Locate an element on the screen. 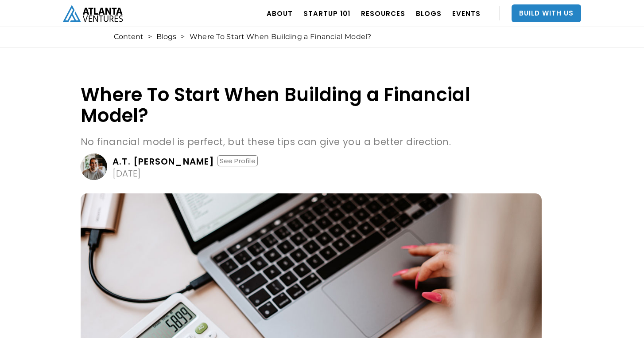 The height and width of the screenshot is (338, 644). a: Startup 101 is located at coordinates (327, 13).